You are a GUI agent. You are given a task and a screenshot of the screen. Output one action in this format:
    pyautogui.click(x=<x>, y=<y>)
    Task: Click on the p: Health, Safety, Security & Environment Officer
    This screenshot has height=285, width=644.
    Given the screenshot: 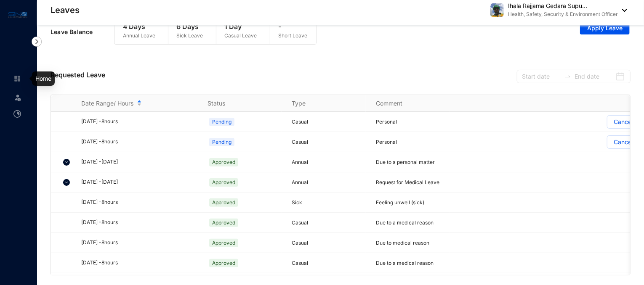 What is the action you would take?
    pyautogui.click(x=563, y=14)
    